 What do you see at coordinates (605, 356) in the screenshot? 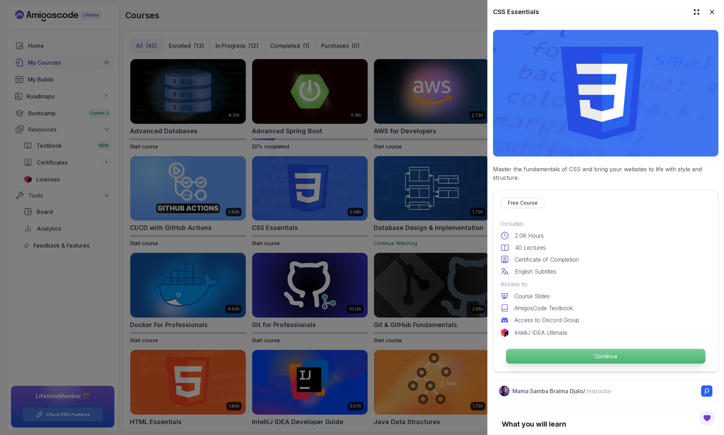
I see `p: Continue` at bounding box center [605, 356].